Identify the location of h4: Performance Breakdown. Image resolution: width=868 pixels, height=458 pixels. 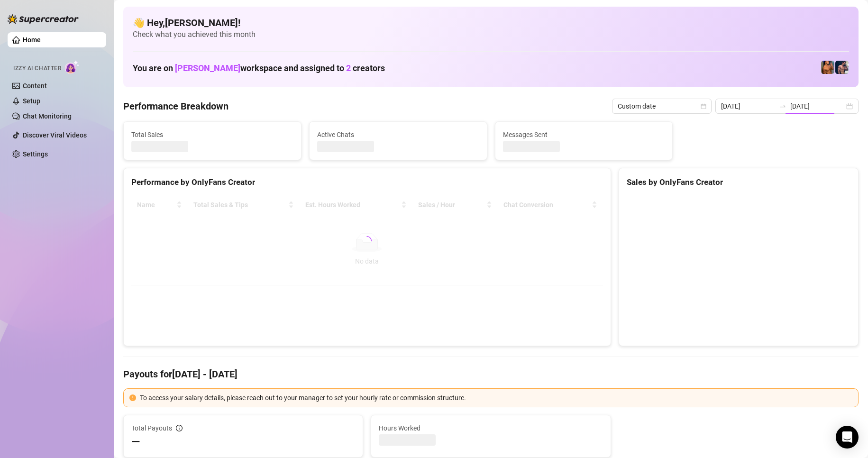
(176, 106).